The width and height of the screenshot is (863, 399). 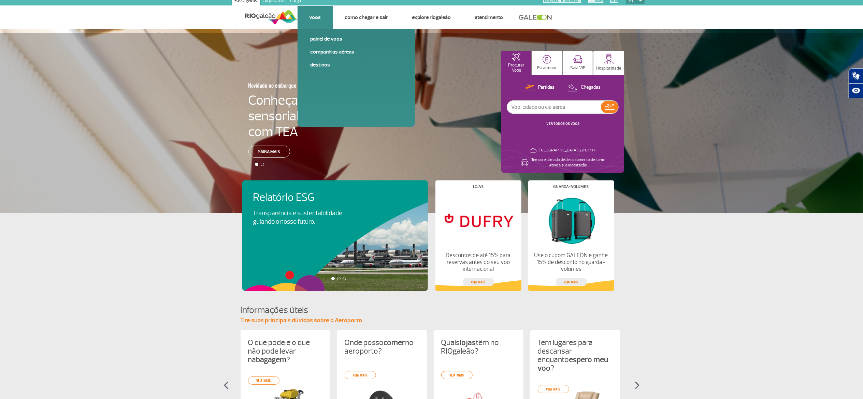 What do you see at coordinates (315, 17) in the screenshot?
I see `a: Voos` at bounding box center [315, 17].